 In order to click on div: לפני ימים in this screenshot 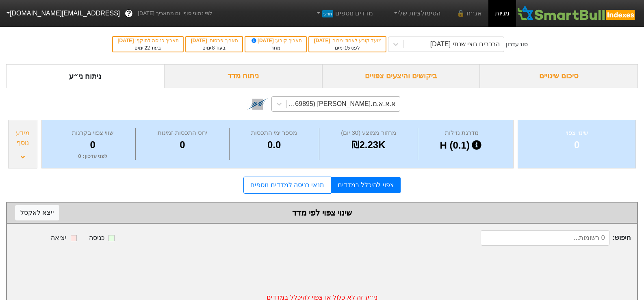, I will do `click(348, 48)`.